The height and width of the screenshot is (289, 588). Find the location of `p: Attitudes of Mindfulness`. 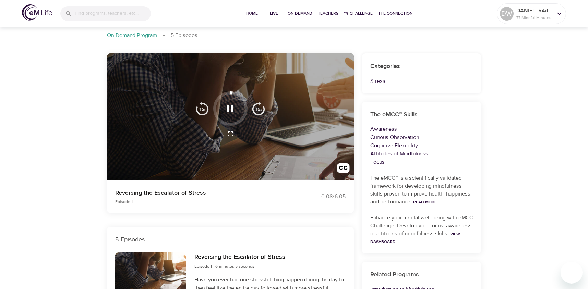

p: Attitudes of Mindfulness is located at coordinates (422, 154).